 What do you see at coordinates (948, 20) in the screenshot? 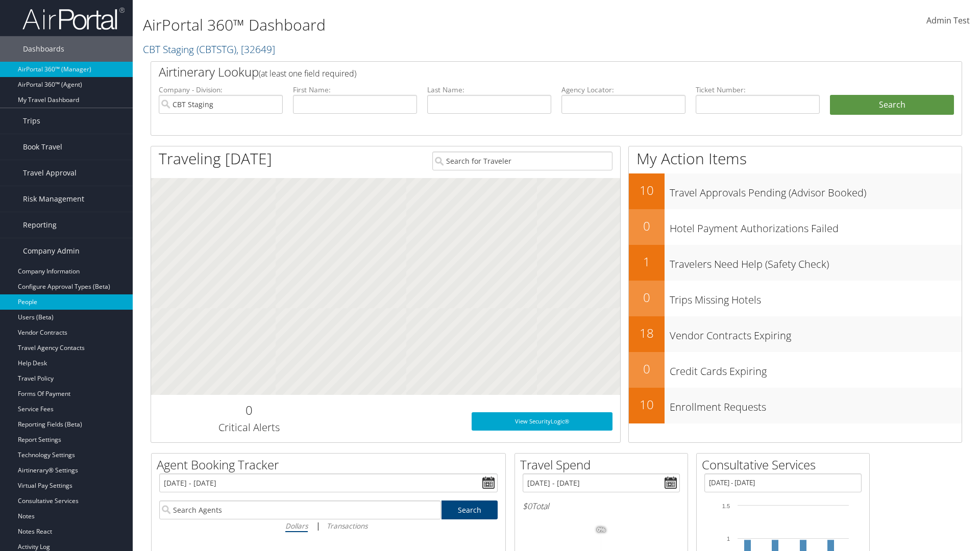
I see `span: Admin Test` at bounding box center [948, 20].